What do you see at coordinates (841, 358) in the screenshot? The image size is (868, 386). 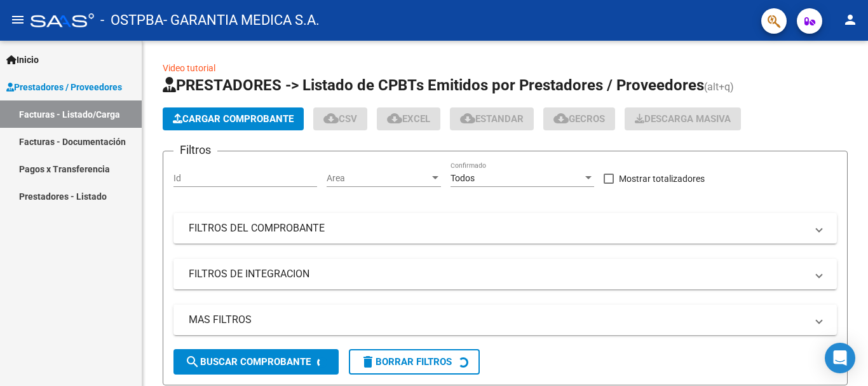 I see `div: Open Intercom Messenger` at bounding box center [841, 358].